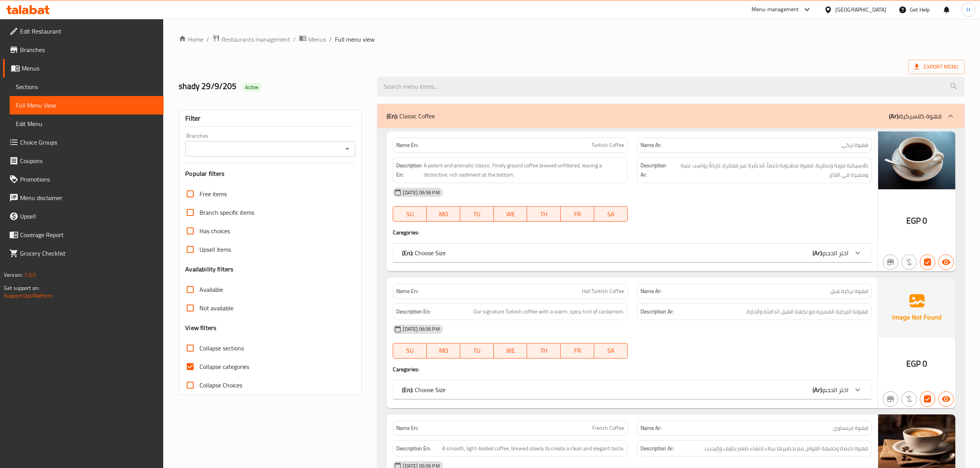  What do you see at coordinates (769, 170) in the screenshot?
I see `span: كلاسيكية قوية وعطرية. قهوة مطحونة ناعماً، مُحضّرة غير مفلترة، تاركةً رواسب غنية ومميزة في القاع.` at bounding box center [769, 170].